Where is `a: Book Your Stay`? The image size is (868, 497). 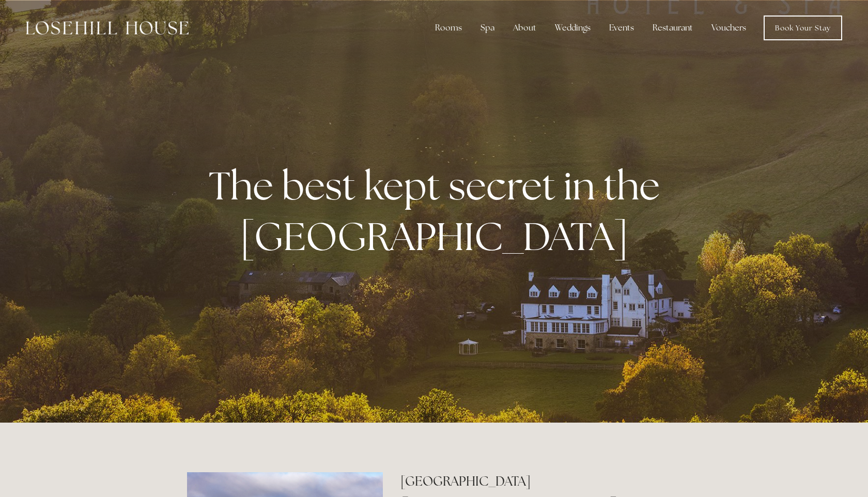
a: Book Your Stay is located at coordinates (803, 28).